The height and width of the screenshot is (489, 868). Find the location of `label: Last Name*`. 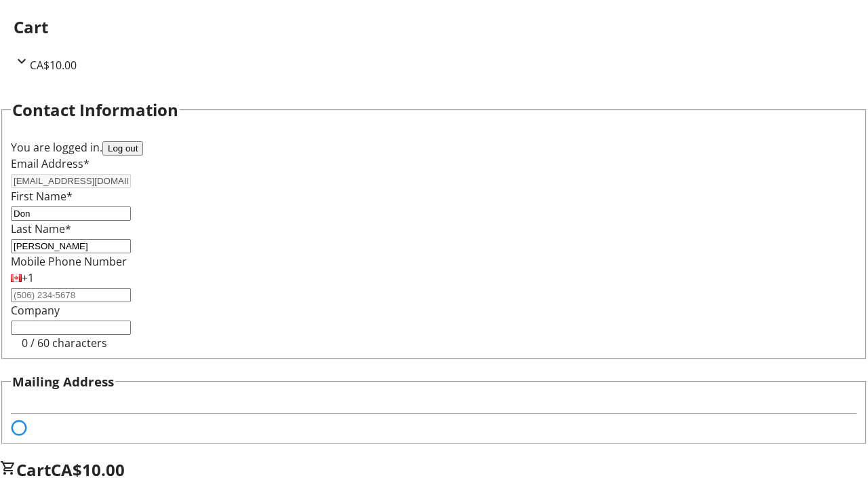

label: Last Name* is located at coordinates (41, 229).